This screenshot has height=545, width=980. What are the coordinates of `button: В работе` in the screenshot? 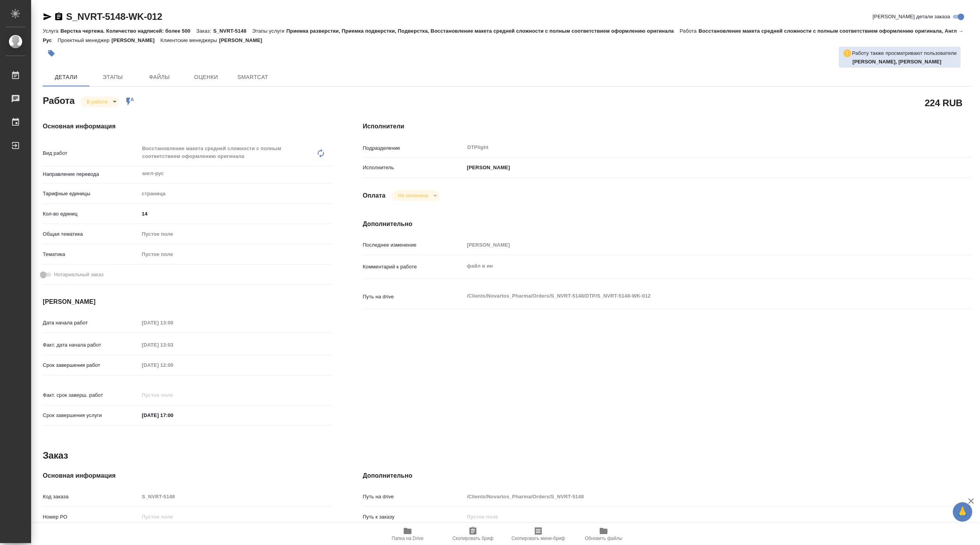 It's located at (97, 102).